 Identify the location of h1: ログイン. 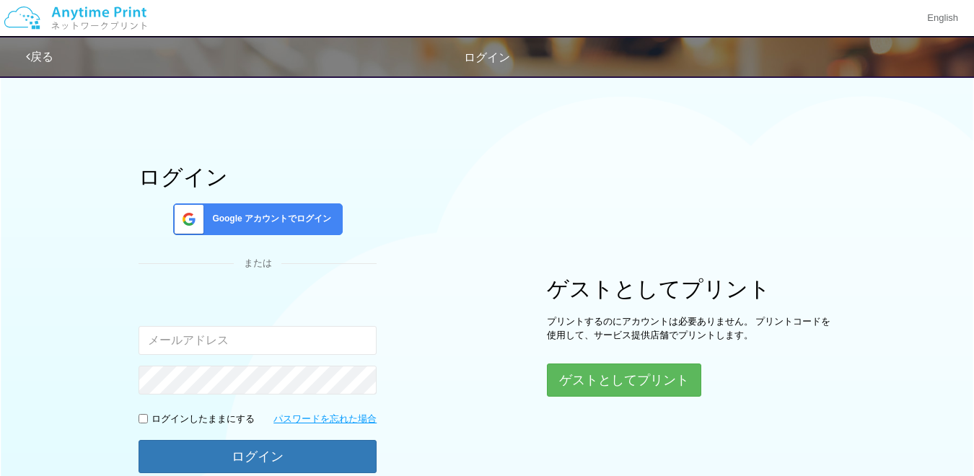
(258, 177).